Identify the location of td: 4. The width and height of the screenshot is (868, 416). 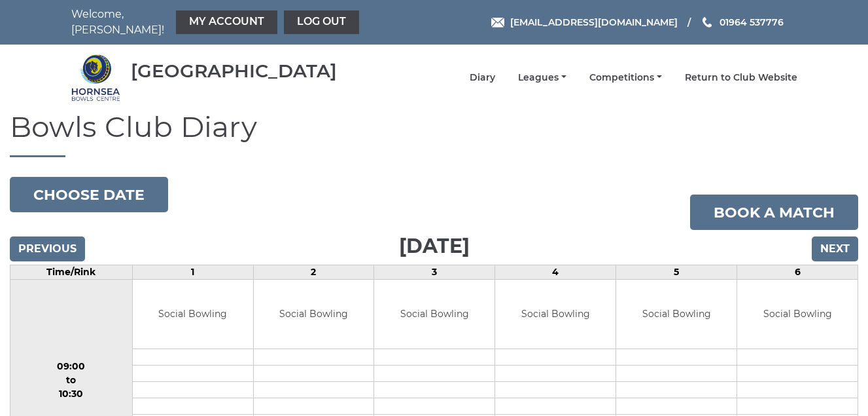
(555, 272).